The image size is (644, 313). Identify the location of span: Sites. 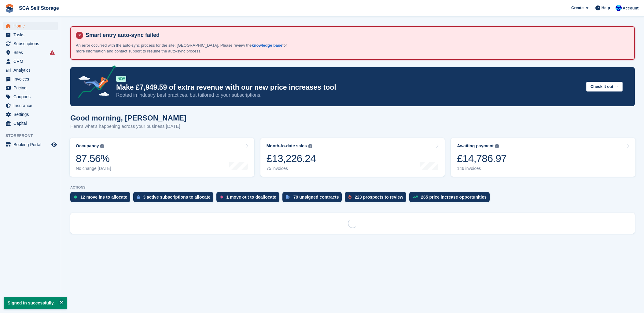
(32, 53).